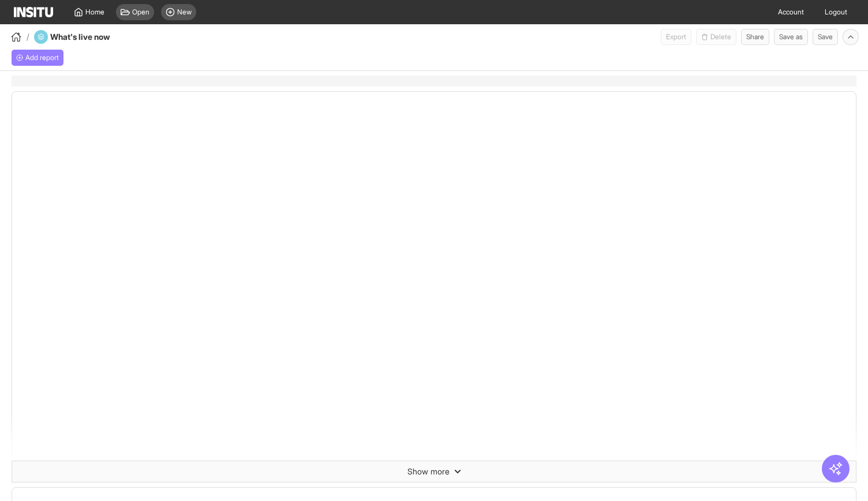 The width and height of the screenshot is (868, 501). What do you see at coordinates (676, 37) in the screenshot?
I see `span: Can currently only export from Insights reports.` at bounding box center [676, 37].